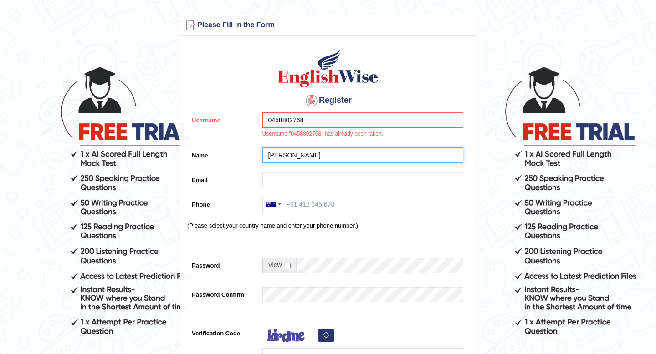 This screenshot has width=656, height=354. Describe the element at coordinates (222, 264) in the screenshot. I see `label: Password` at that location.